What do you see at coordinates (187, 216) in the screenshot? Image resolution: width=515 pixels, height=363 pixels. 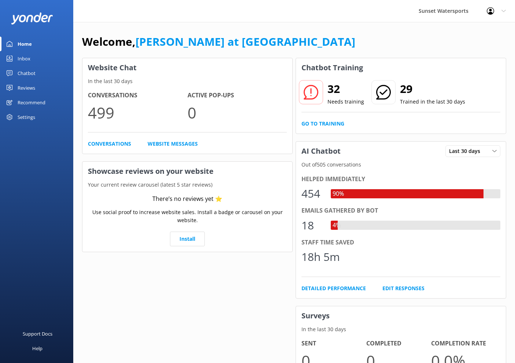 I see `p: Use social proof to increase website sales. Install a badge or carousel on your website.` at bounding box center [187, 216].